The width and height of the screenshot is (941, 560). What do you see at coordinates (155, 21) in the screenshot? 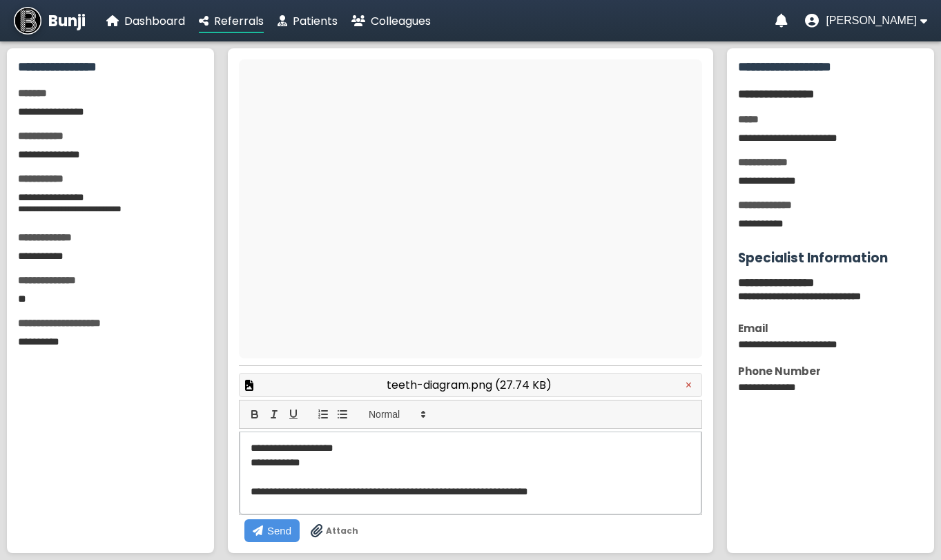
I see `span: Dashboard` at bounding box center [155, 21].